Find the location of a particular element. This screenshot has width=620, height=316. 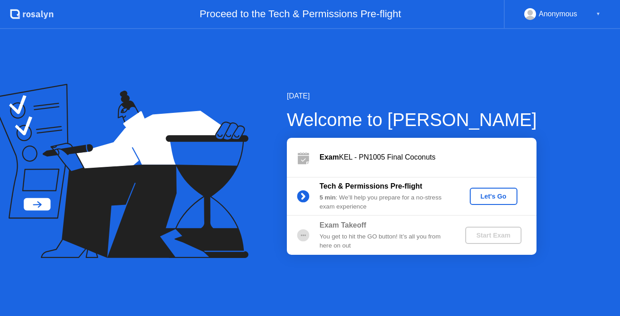

b: 5 min is located at coordinates (328, 197).